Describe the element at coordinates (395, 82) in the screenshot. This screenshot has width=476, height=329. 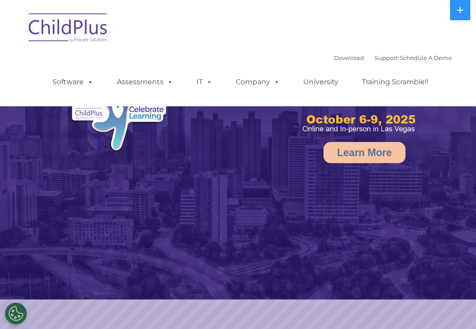
I see `a: Training Scramble!!` at that location.